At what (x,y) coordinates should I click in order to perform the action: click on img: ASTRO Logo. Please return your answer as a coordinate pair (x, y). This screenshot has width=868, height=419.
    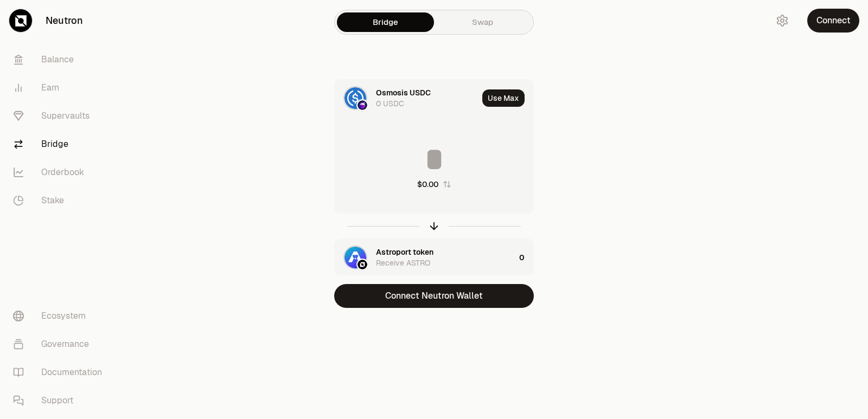
    Looking at the image, I should click on (355, 257).